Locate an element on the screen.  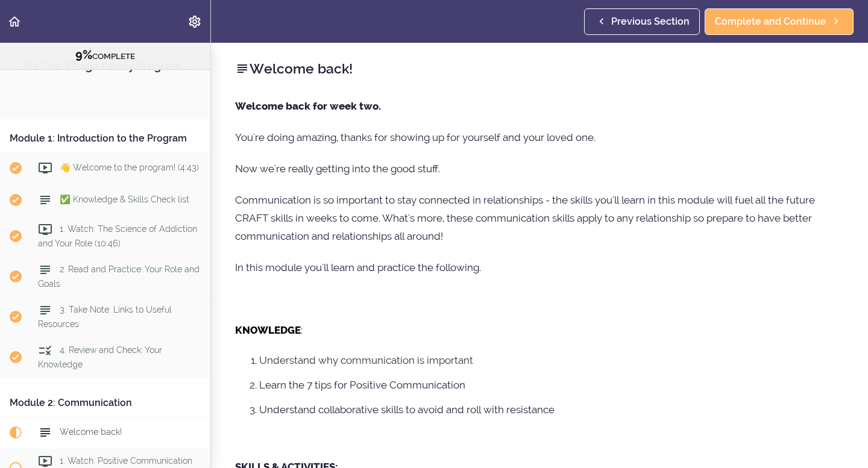
span: 3. Take Note: Links to Useful Resources is located at coordinates (105, 316).